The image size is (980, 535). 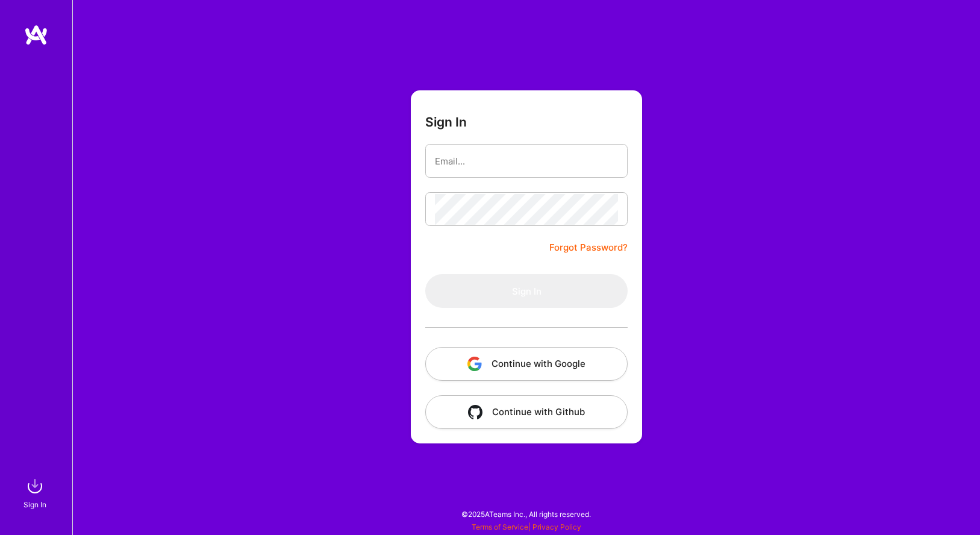 What do you see at coordinates (500, 526) in the screenshot?
I see `a: Terms of Service` at bounding box center [500, 526].